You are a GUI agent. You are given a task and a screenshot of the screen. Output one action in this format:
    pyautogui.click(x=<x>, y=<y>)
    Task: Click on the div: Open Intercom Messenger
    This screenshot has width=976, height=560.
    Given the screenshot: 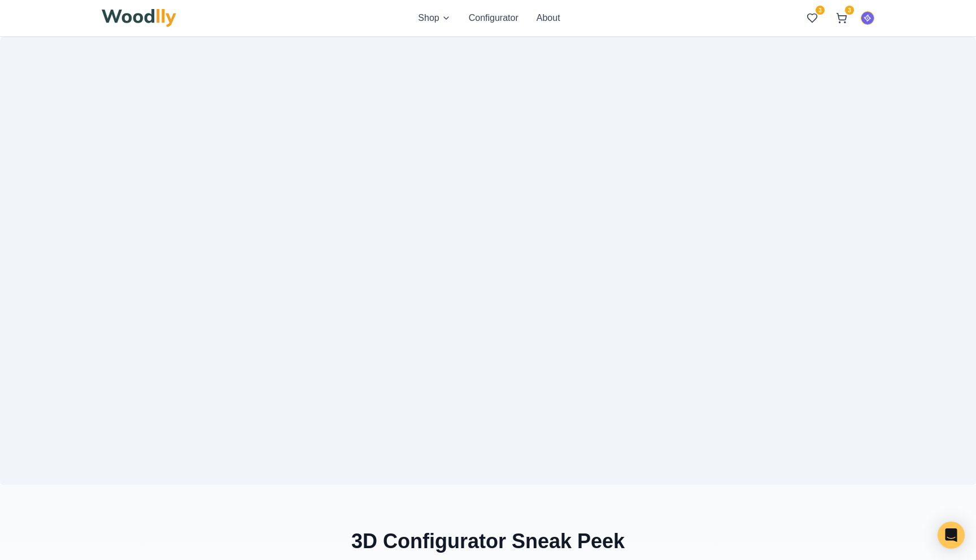 What is the action you would take?
    pyautogui.click(x=951, y=535)
    